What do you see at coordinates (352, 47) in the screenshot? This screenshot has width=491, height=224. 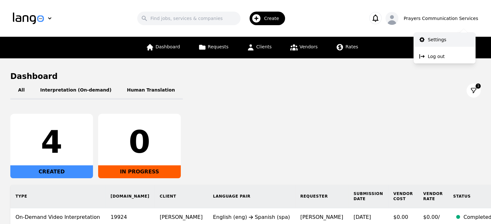 I see `span: Rates` at bounding box center [352, 47].